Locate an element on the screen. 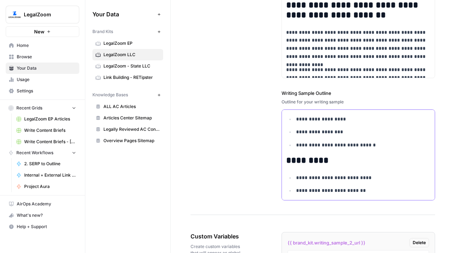 This screenshot has height=253, width=455. span: Articles Center Sitemap is located at coordinates (132, 118).